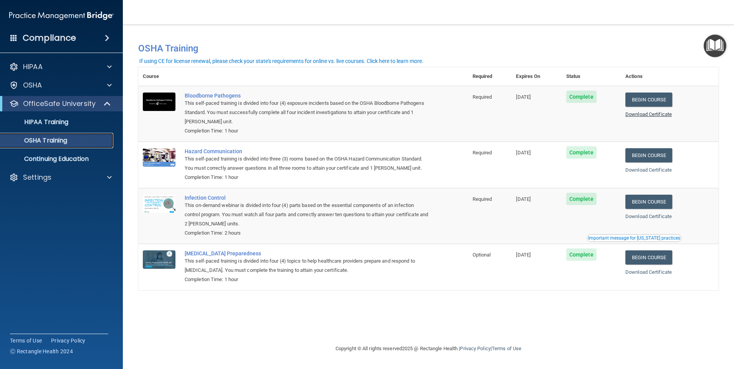 This screenshot has width=734, height=369. I want to click on div: This self-paced training is divided into four (4) exposure incidents based on the OSHA Bloodborne..., so click(307, 112).